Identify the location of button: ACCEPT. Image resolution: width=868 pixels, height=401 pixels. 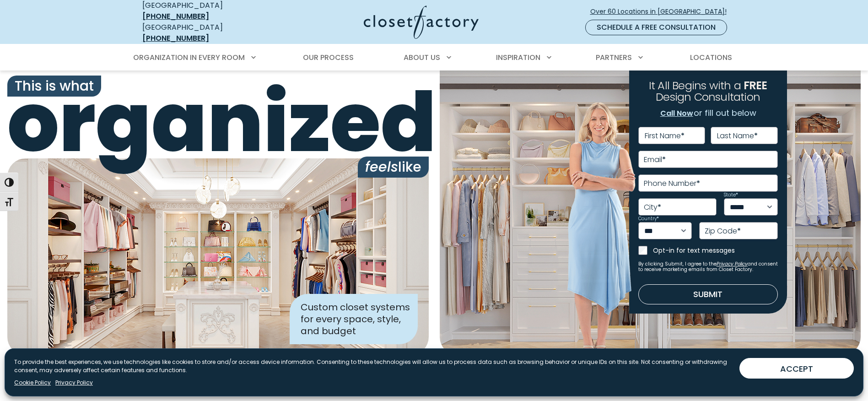
(796, 368).